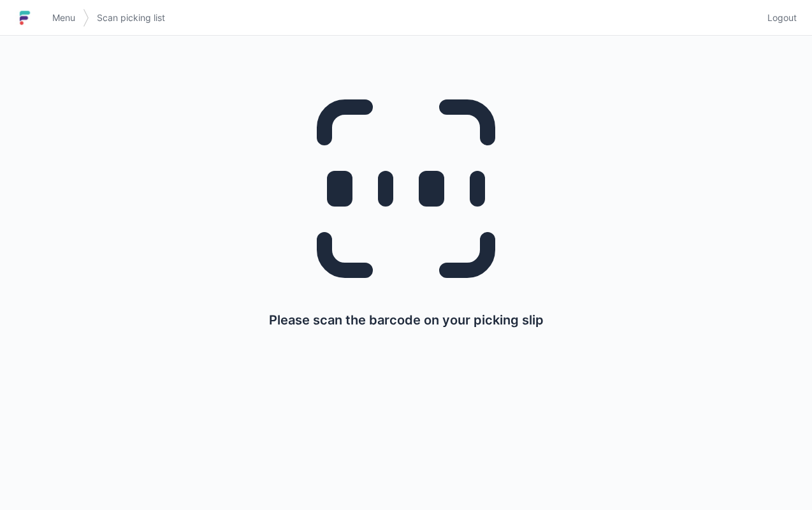 The image size is (812, 510). I want to click on a: Logout, so click(778, 18).